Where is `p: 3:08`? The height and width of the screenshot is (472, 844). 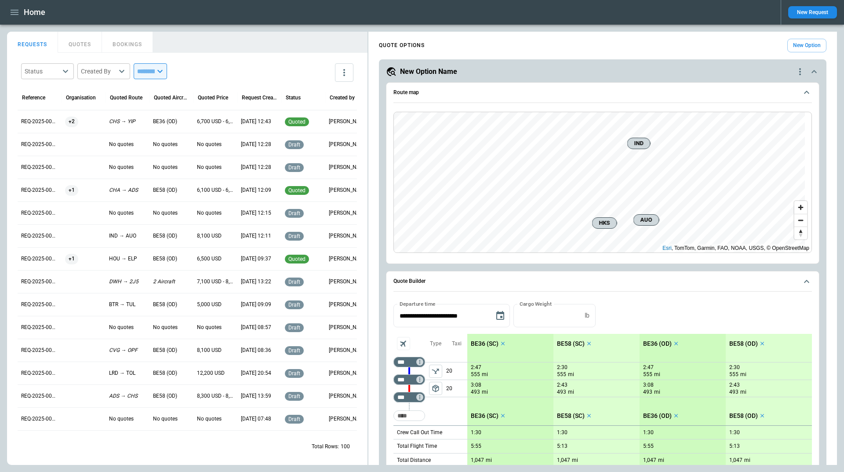 p: 3:08 is located at coordinates (476, 385).